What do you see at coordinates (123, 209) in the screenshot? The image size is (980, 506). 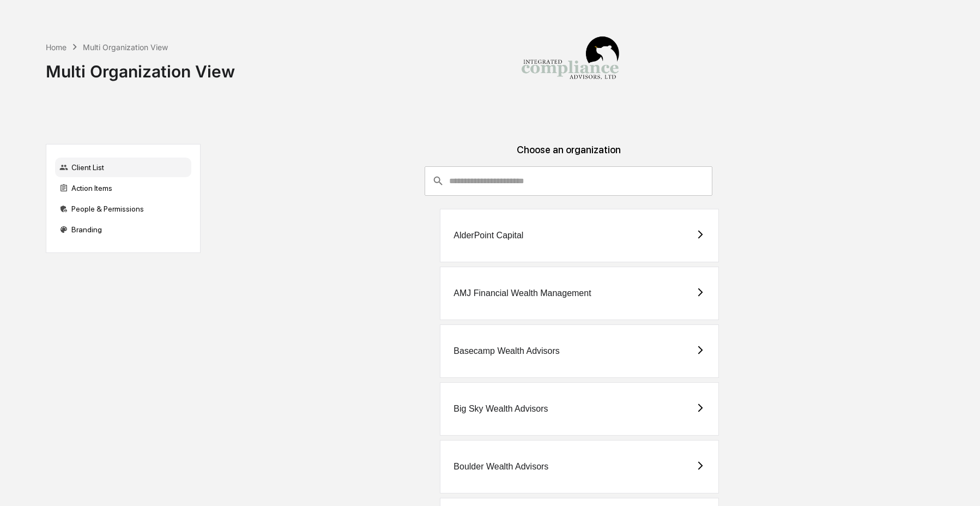 I see `div: People & Permissions` at bounding box center [123, 209].